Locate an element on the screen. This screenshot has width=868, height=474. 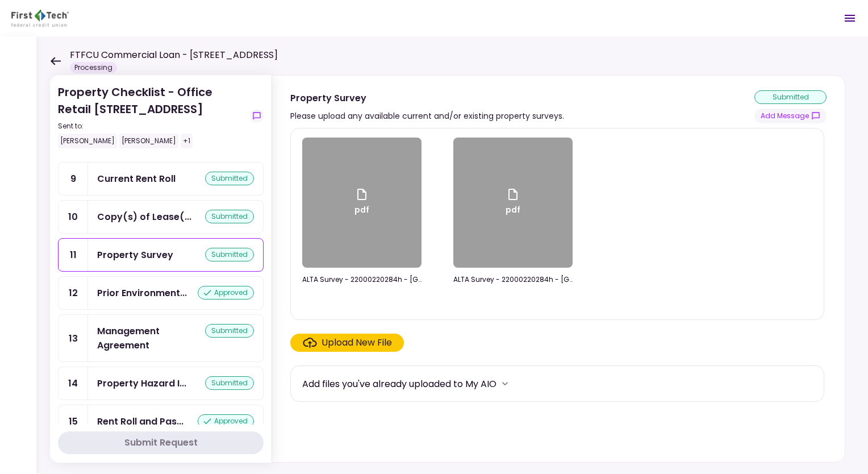
div: 13 is located at coordinates (73, 338).